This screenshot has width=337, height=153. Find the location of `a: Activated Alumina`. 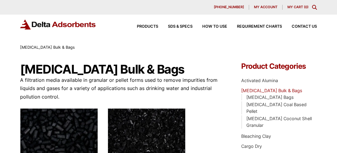

a: Activated Alumina is located at coordinates (260, 80).